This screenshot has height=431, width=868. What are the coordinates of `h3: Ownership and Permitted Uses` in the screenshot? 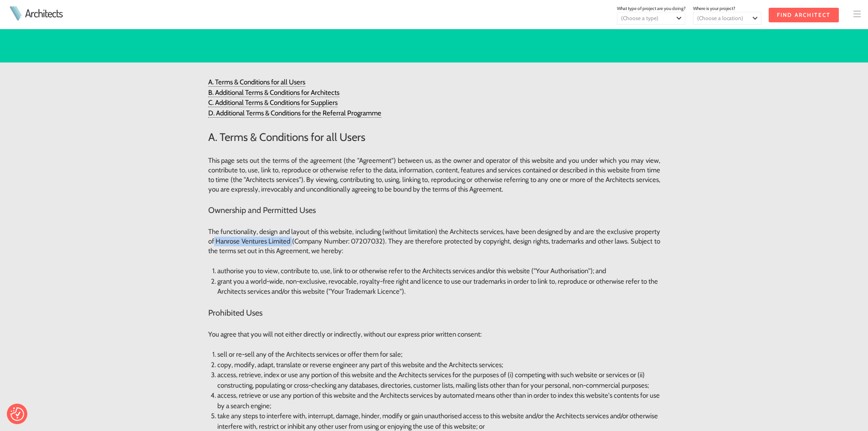 It's located at (434, 211).